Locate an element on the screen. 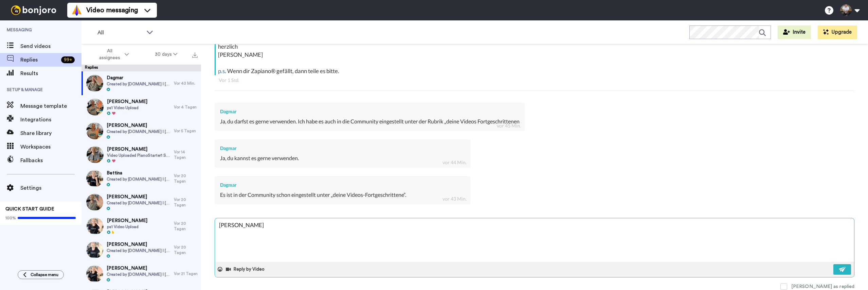 The width and height of the screenshot is (868, 290). span: Results is located at coordinates (51, 74).